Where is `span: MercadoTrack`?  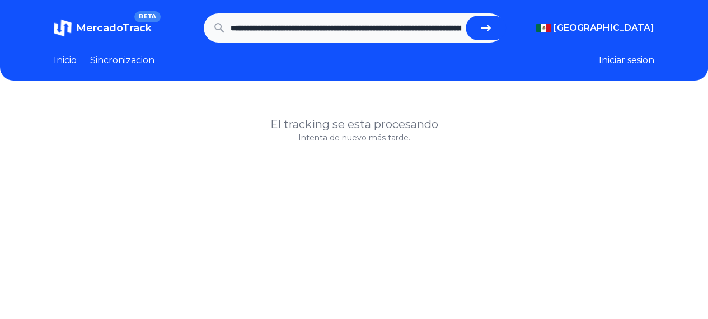
span: MercadoTrack is located at coordinates (114, 28).